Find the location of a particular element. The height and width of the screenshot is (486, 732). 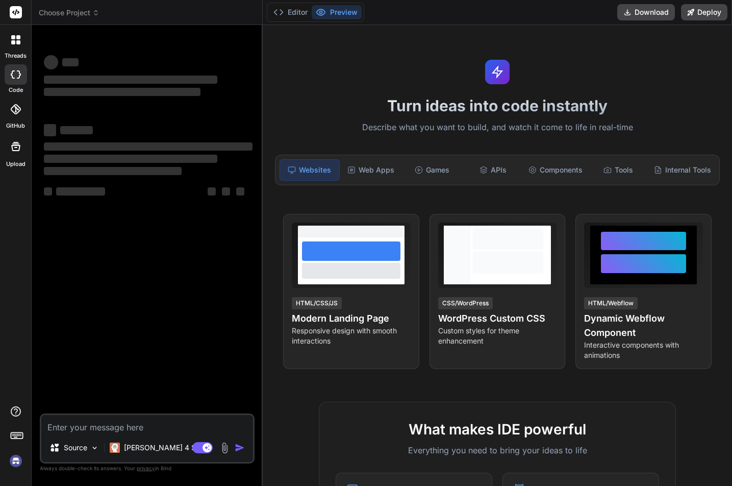

div: Internal Tools is located at coordinates (683, 170).